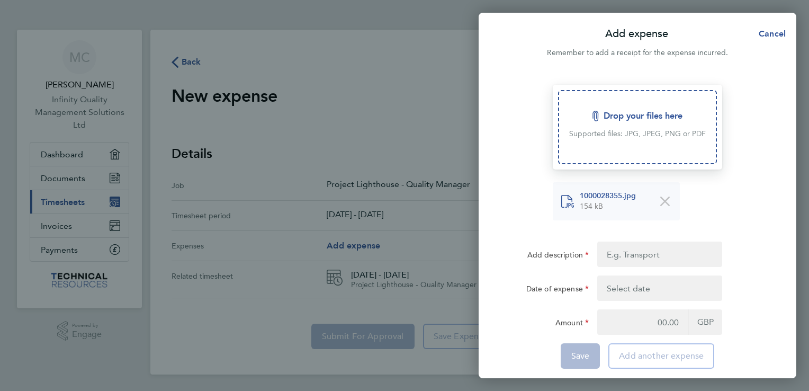  Describe the element at coordinates (638, 53) in the screenshot. I see `div: Remember to add a receipt for the expense incurred.` at that location.